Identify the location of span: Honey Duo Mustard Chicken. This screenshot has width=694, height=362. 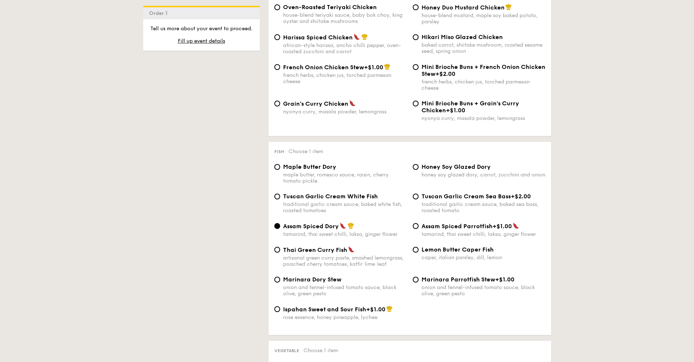
(463, 7).